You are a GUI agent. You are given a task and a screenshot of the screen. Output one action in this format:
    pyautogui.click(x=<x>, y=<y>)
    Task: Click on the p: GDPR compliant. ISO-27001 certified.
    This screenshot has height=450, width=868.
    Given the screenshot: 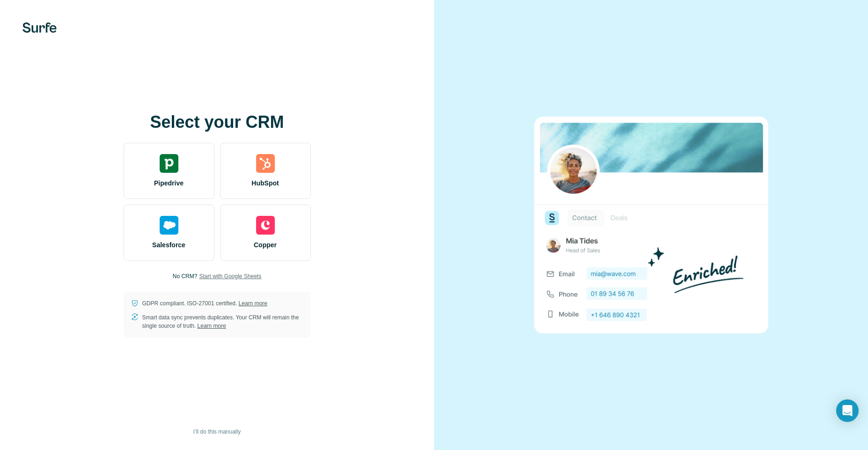 What is the action you would take?
    pyautogui.click(x=205, y=303)
    